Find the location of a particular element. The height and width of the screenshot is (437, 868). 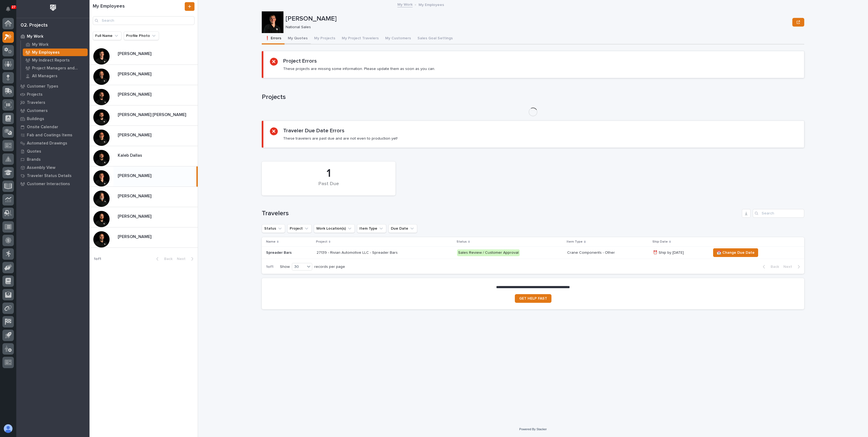

a: Automated Drawings is located at coordinates (53, 143).